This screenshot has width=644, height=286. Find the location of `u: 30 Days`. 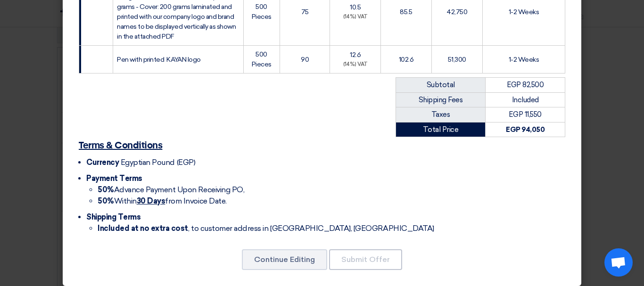

u: 30 Days is located at coordinates (151, 201).